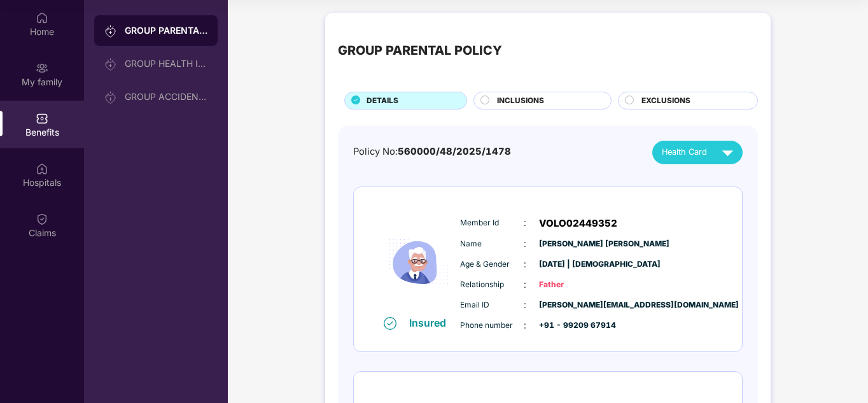  What do you see at coordinates (167, 97) in the screenshot?
I see `div: GROUP ACCIDENTAL INSURANCE` at bounding box center [167, 97].